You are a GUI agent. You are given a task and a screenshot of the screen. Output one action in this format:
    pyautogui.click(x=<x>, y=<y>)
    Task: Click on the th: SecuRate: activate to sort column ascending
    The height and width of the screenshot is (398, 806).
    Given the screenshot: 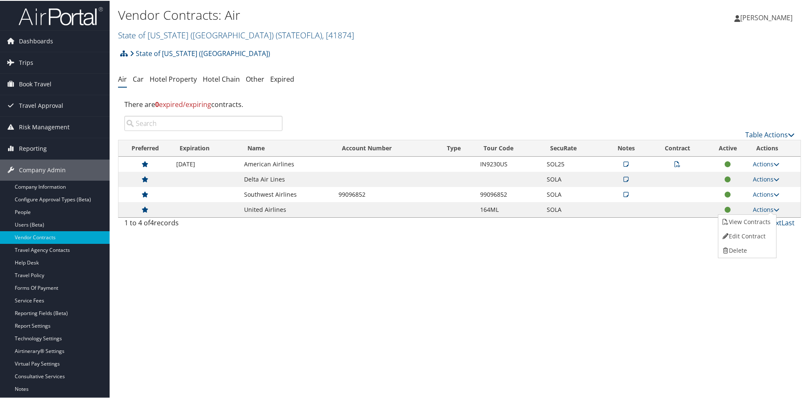 What is the action you would take?
    pyautogui.click(x=573, y=148)
    